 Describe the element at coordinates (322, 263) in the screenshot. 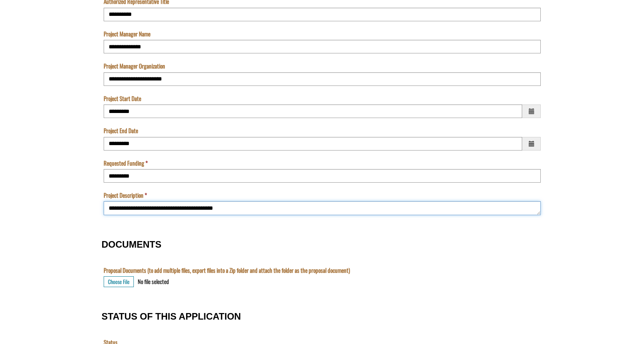

I see `fieldset: DOCUMENTS` at that location.